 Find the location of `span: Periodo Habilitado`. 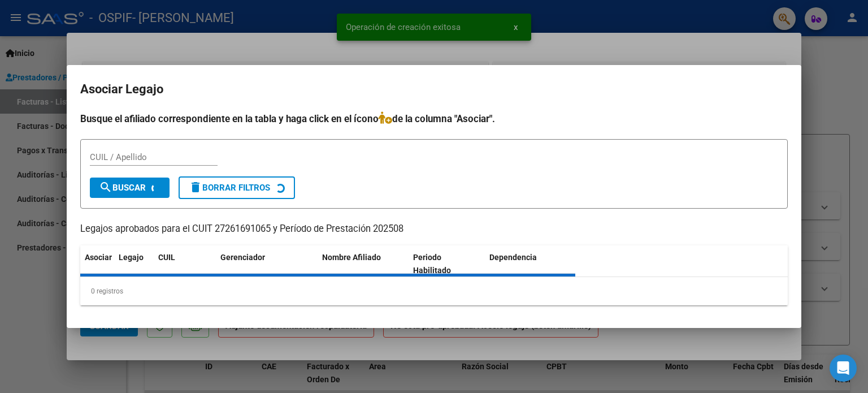

span: Periodo Habilitado is located at coordinates (432, 264).